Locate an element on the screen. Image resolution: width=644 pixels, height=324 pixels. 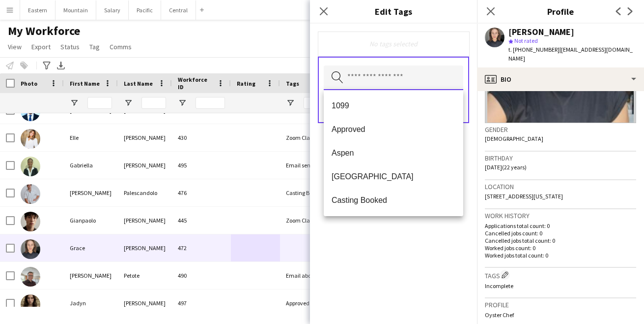
div: 490 is located at coordinates (202, 275).